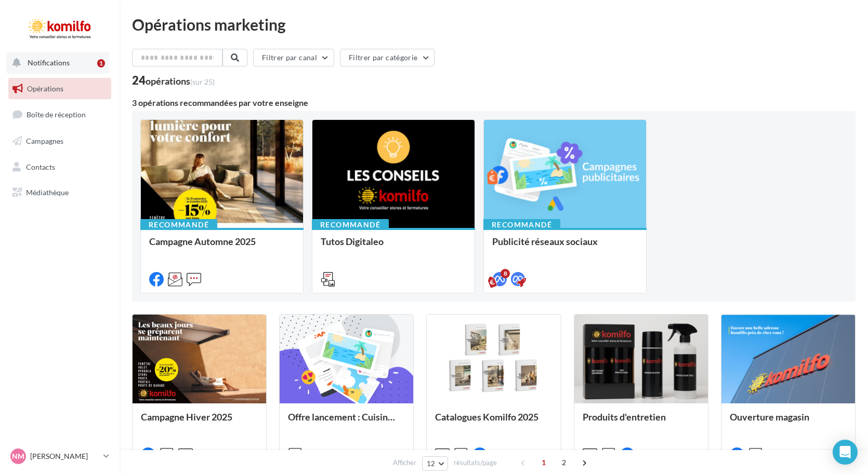 Image resolution: width=868 pixels, height=475 pixels. I want to click on div: Offre lancement : Cuisine extérieur, so click(346, 422).